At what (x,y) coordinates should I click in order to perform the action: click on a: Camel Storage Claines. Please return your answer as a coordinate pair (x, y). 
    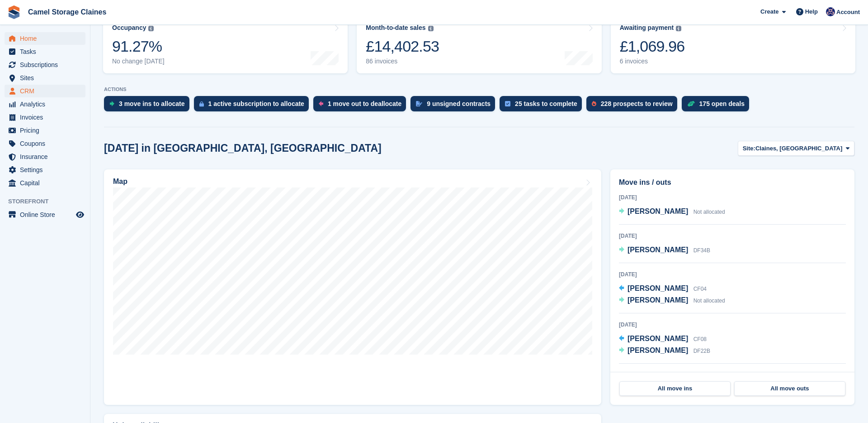
    Looking at the image, I should click on (67, 11).